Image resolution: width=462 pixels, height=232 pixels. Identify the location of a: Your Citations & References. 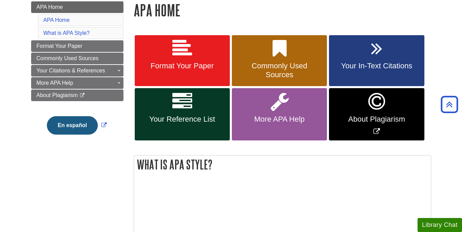
(77, 71).